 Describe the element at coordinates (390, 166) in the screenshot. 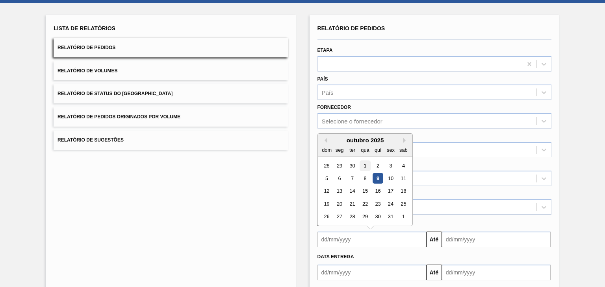

I see `div: Choose sexta-feira, 3 de outubro de 2025` at that location.